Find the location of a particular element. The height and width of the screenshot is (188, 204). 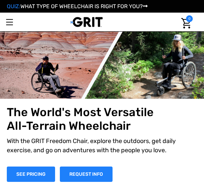

span: Toggle menu is located at coordinates (10, 22).